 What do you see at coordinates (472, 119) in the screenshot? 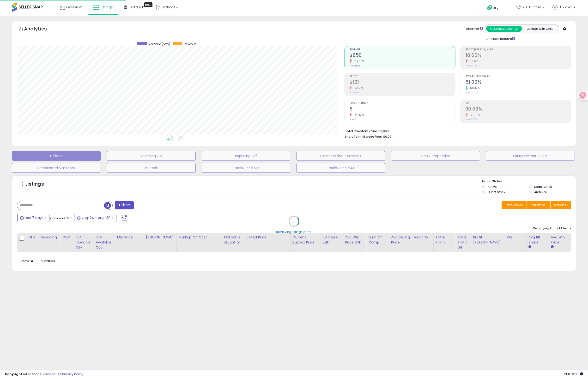
I see `small: Prev: 37.77%` at bounding box center [472, 119].